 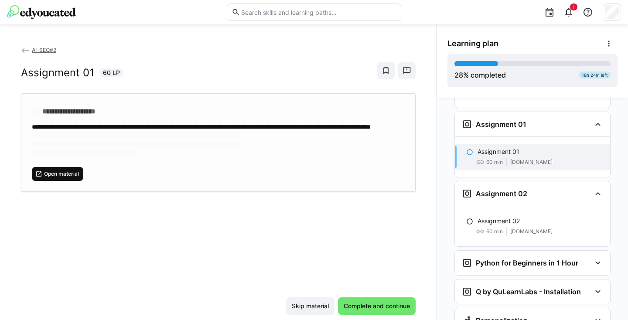 What do you see at coordinates (459, 75) in the screenshot?
I see `span: 28` at bounding box center [459, 75].